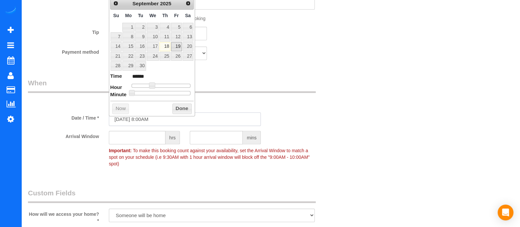  What do you see at coordinates (146, 3) in the screenshot?
I see `span: September` at bounding box center [146, 3].